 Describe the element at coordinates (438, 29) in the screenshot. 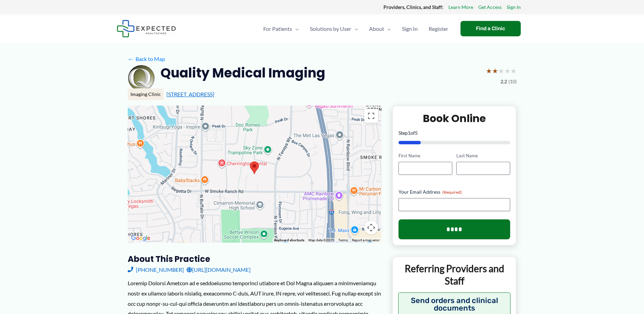

I see `span: Register` at that location.